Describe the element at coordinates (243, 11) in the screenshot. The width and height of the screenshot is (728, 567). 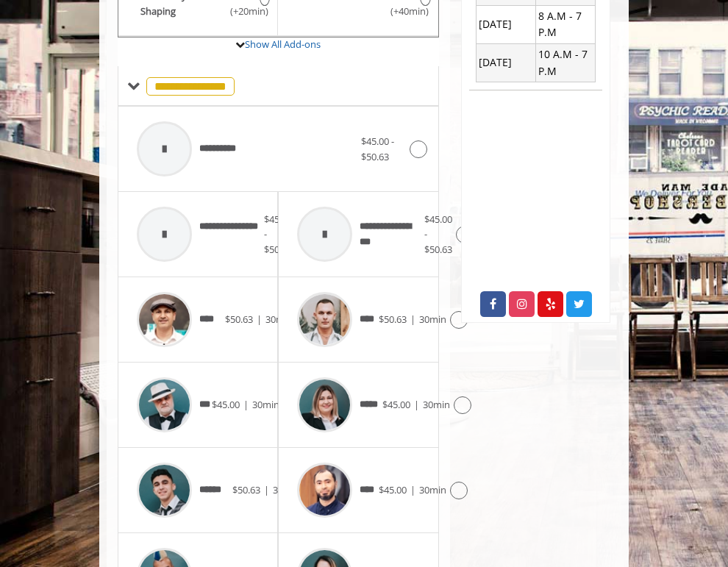
I see `span: (+20min )` at that location.